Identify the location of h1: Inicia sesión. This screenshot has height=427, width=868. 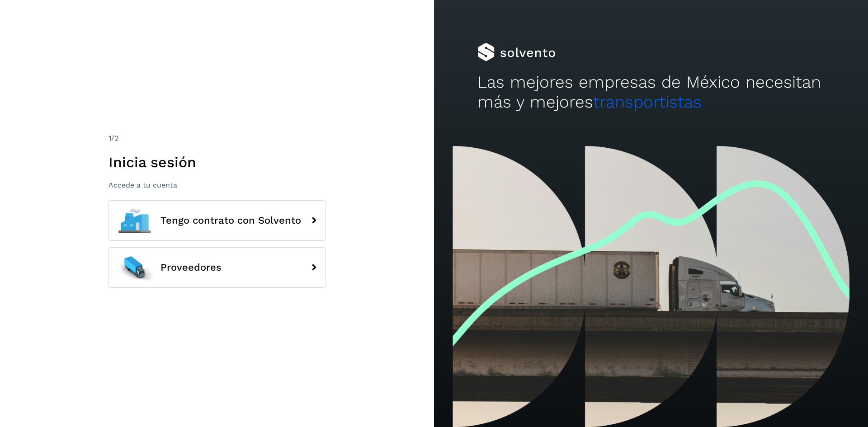
(217, 162).